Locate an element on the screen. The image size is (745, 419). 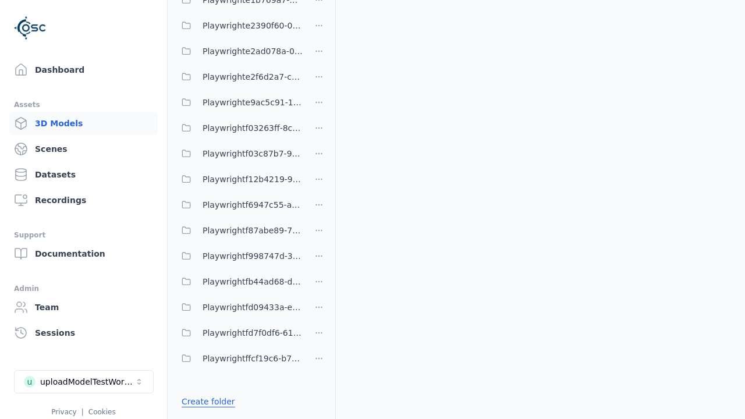
div: Admin is located at coordinates (83, 289).